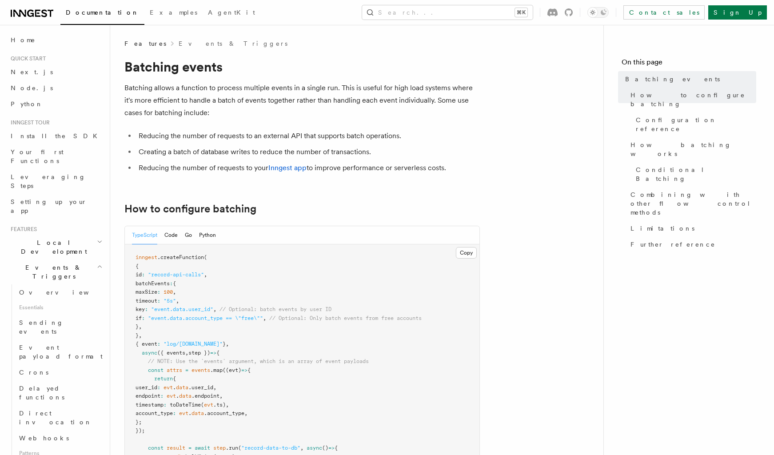 This screenshot has width=774, height=455. I want to click on span: Quick start, so click(26, 59).